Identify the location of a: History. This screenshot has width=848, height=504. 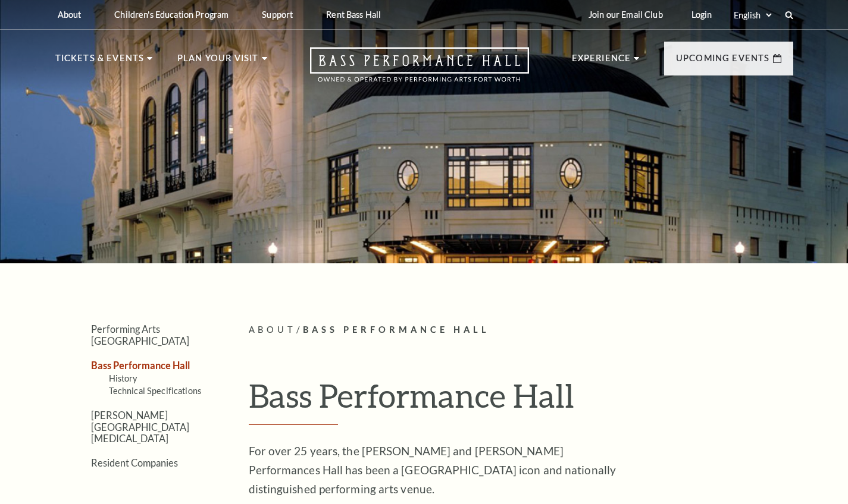
(123, 378).